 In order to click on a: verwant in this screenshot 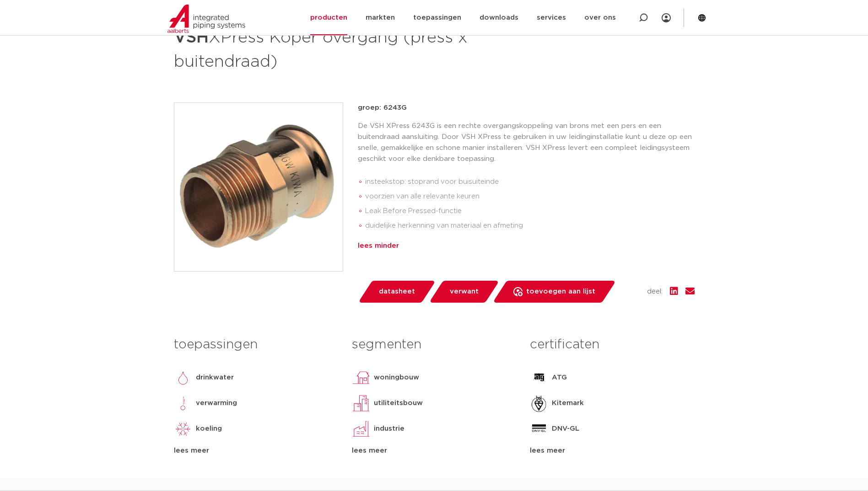, I will do `click(464, 292)`.